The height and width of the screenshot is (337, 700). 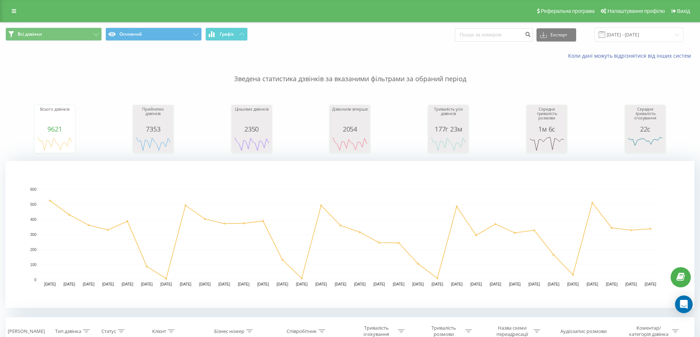 What do you see at coordinates (302, 331) in the screenshot?
I see `div: Співробітник` at bounding box center [302, 331].